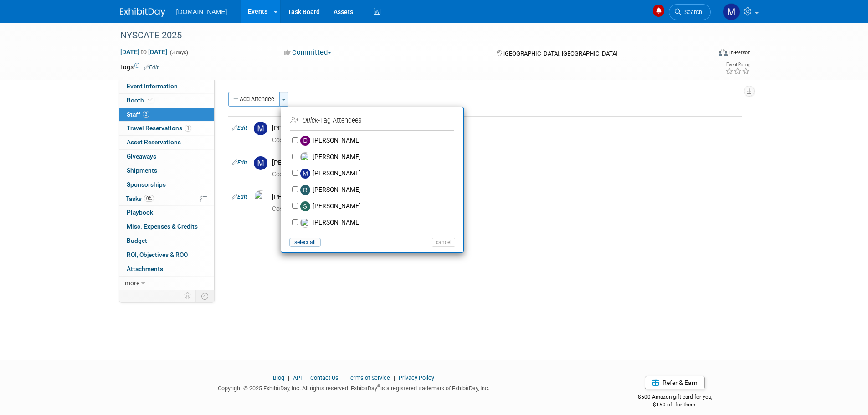  Describe the element at coordinates (297, 378) in the screenshot. I see `a: API` at that location.